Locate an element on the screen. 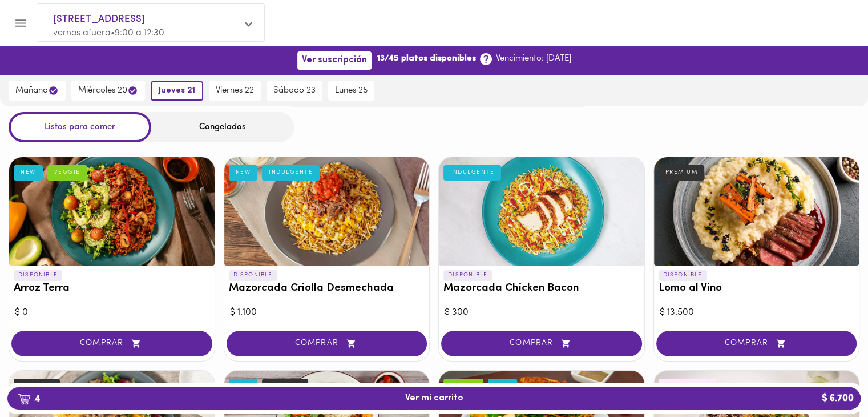  div: $ 13.500 is located at coordinates (756, 312).